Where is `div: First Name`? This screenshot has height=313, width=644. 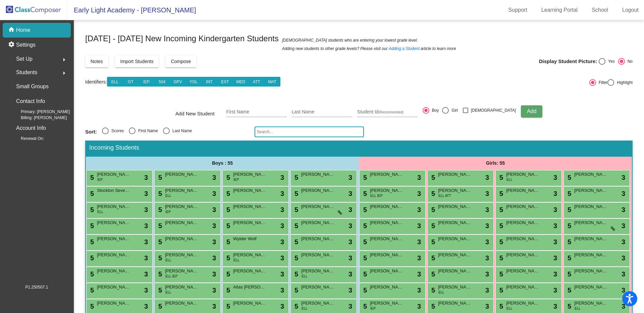
div: First Name is located at coordinates (147, 131).